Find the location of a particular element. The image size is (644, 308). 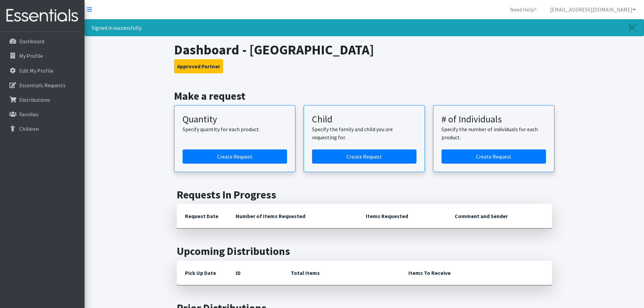

img: HumanEssentials is located at coordinates (42, 16).